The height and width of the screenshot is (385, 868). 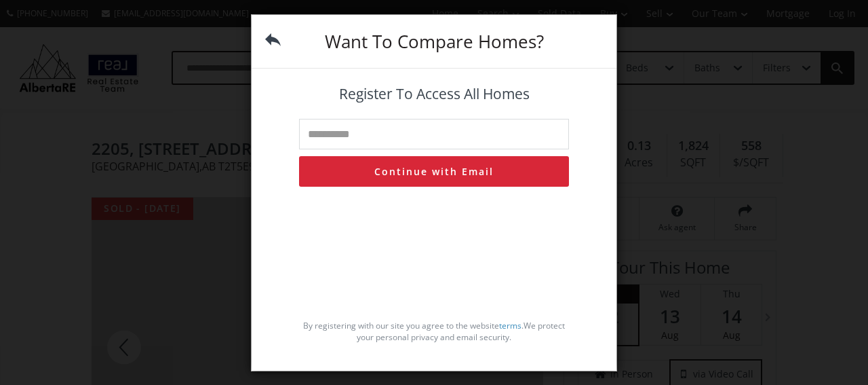 I want to click on button: Continue with Email, so click(x=434, y=170).